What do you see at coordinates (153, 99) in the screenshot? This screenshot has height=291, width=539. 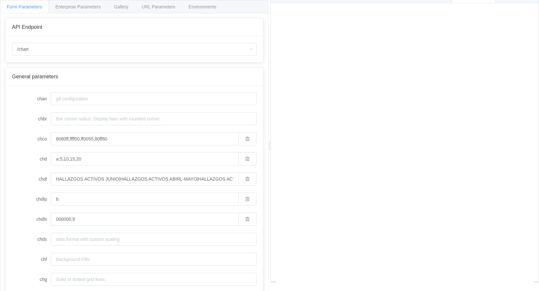 I see `input: gif configuration` at bounding box center [153, 99].